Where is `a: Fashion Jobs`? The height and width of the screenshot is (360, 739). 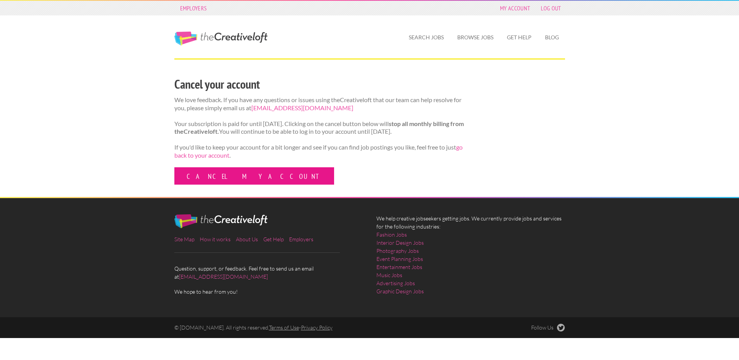 a: Fashion Jobs is located at coordinates (392, 234).